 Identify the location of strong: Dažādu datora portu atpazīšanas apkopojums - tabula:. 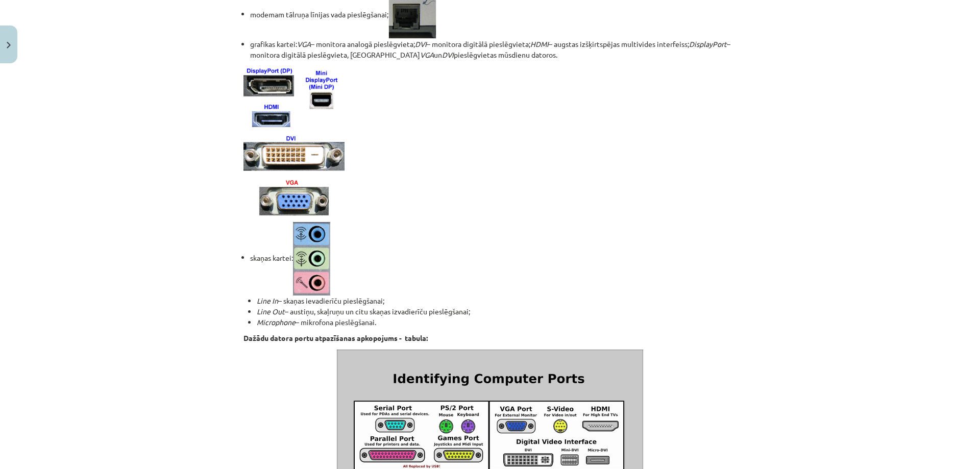
(335, 338).